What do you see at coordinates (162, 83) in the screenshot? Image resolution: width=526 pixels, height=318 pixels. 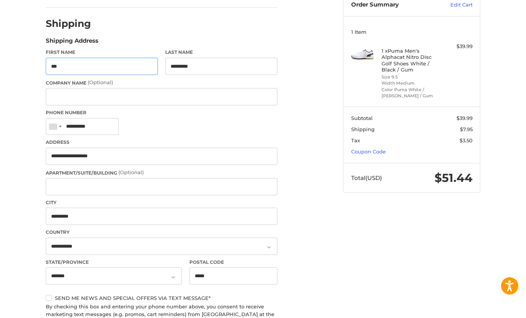 I see `label: Company Name` at bounding box center [162, 83].